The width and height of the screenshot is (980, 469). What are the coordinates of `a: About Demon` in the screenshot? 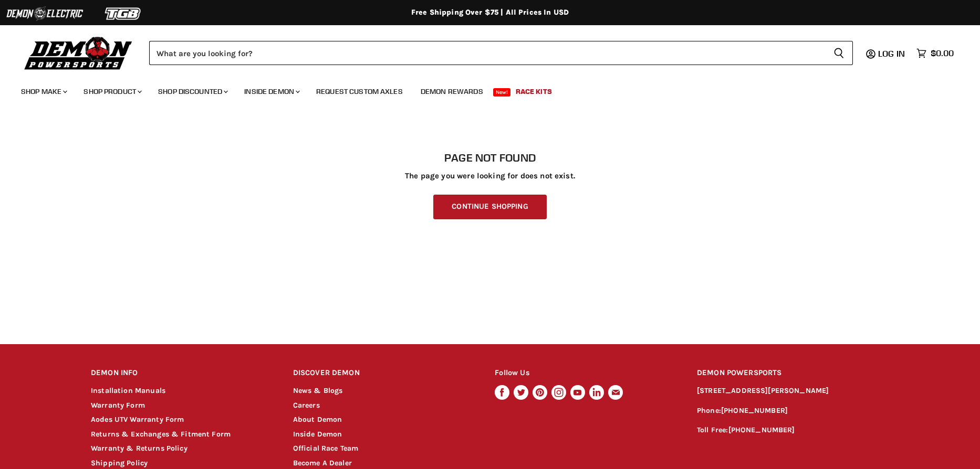 It's located at (317, 419).